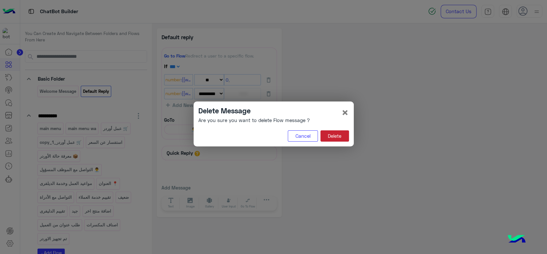 The image size is (547, 254). Describe the element at coordinates (303, 136) in the screenshot. I see `button: Cancel` at that location.